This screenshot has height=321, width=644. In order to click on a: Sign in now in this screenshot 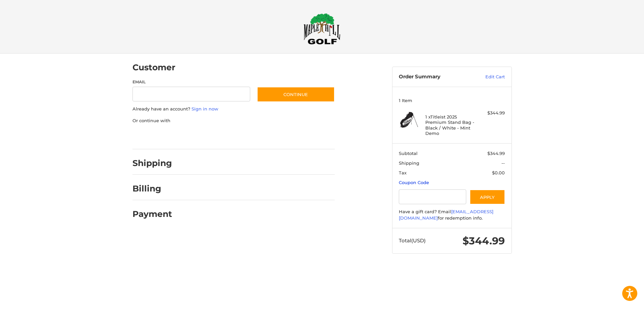, I will do `click(205, 109)`.